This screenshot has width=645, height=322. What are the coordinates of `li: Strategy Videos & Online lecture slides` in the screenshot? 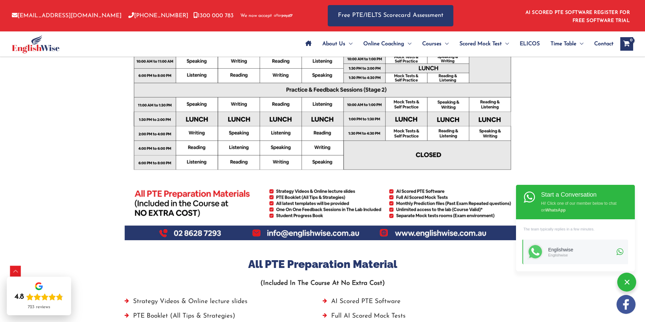 It's located at (223, 304).